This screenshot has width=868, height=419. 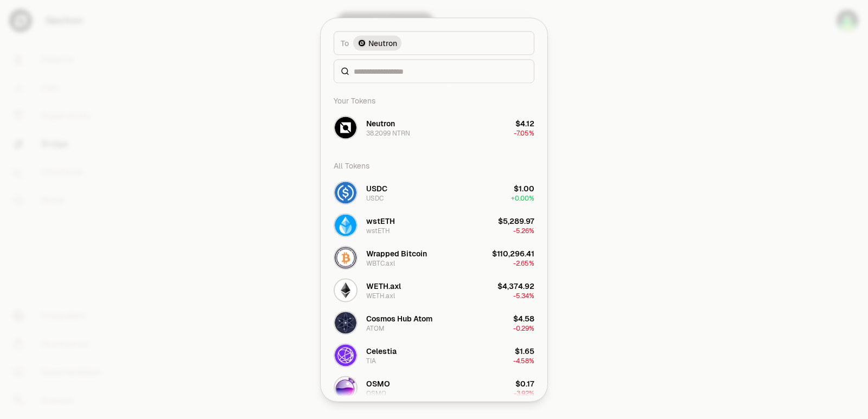 I want to click on button: TIA LogoCelestiaTIA$1.65-4.58%, so click(x=434, y=355).